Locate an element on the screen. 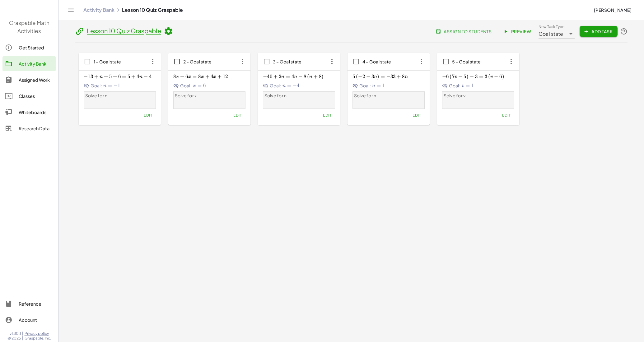 This screenshot has width=644, height=342. a: Research Data is located at coordinates (29, 129).